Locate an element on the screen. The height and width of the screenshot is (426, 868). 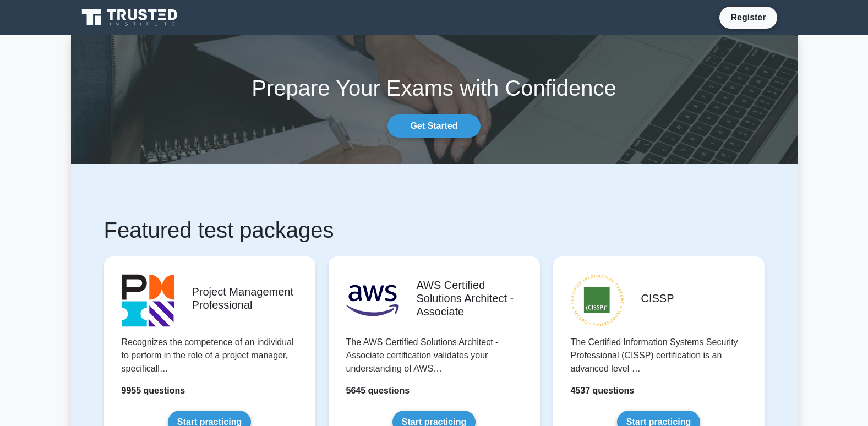
h1: Featured test packages is located at coordinates (434, 230).